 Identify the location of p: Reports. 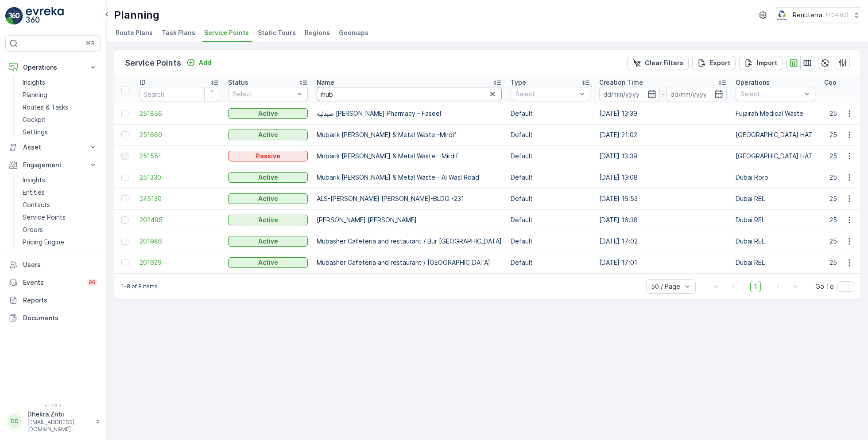
(61, 300).